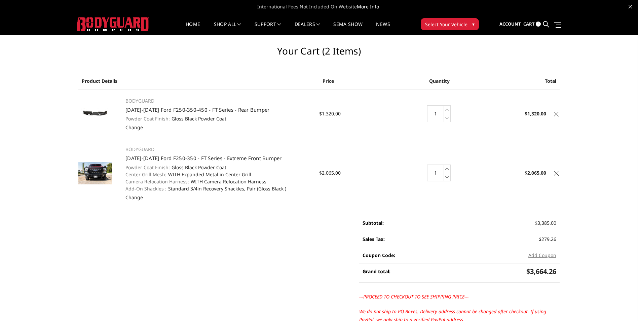 This screenshot has width=638, height=321. I want to click on strong: $2,065.00, so click(535, 172).